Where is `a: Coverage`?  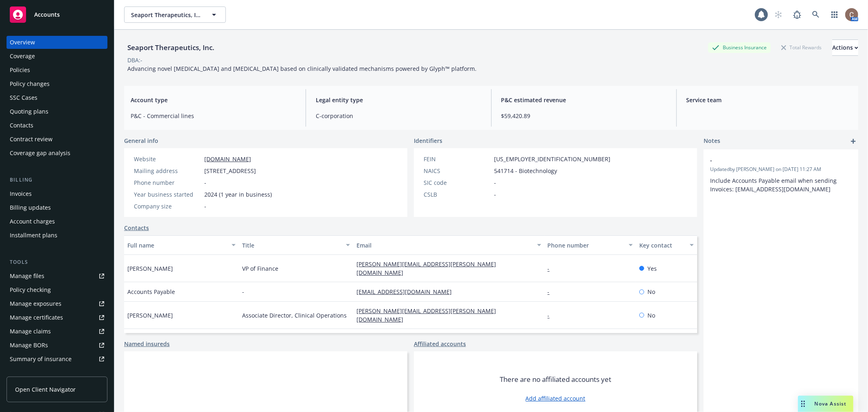 a: Coverage is located at coordinates (57, 56).